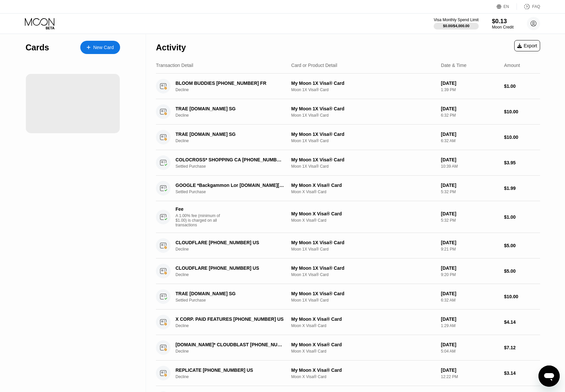 This screenshot has width=565, height=392. What do you see at coordinates (470, 249) in the screenshot?
I see `div: 9:21 PM` at bounding box center [470, 249].